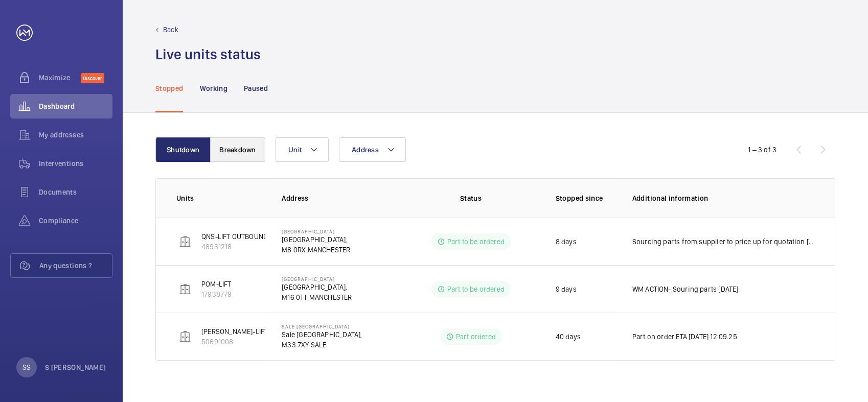  Describe the element at coordinates (76, 266) in the screenshot. I see `span: Any questions ?` at that location.